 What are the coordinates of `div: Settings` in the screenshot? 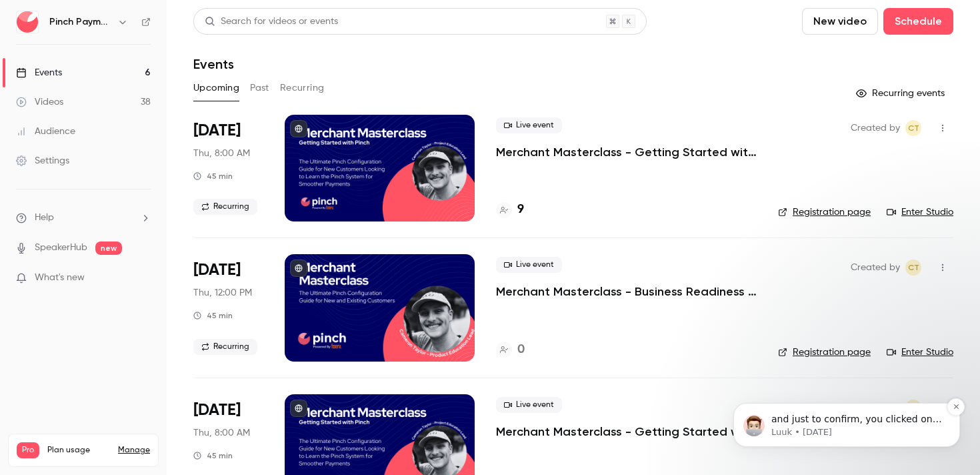 It's located at (43, 161).